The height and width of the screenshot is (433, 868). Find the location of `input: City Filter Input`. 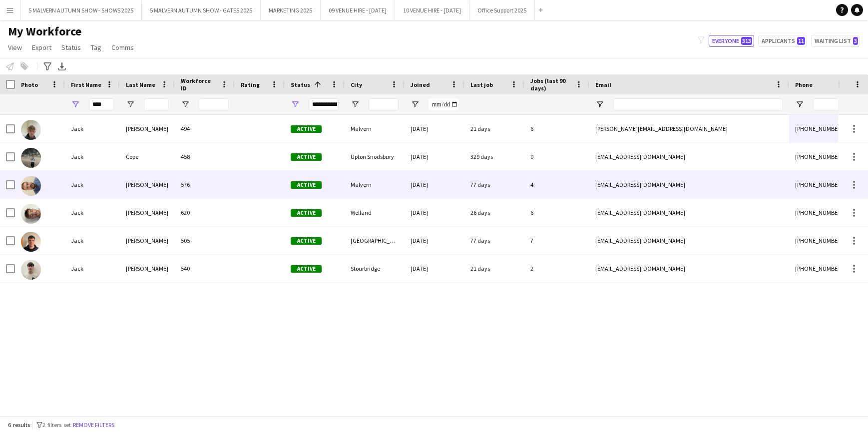

input: City Filter Input is located at coordinates (384, 104).